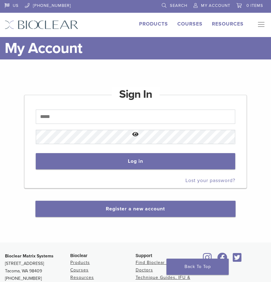  Describe the element at coordinates (135, 48) in the screenshot. I see `h1: My Account` at that location.